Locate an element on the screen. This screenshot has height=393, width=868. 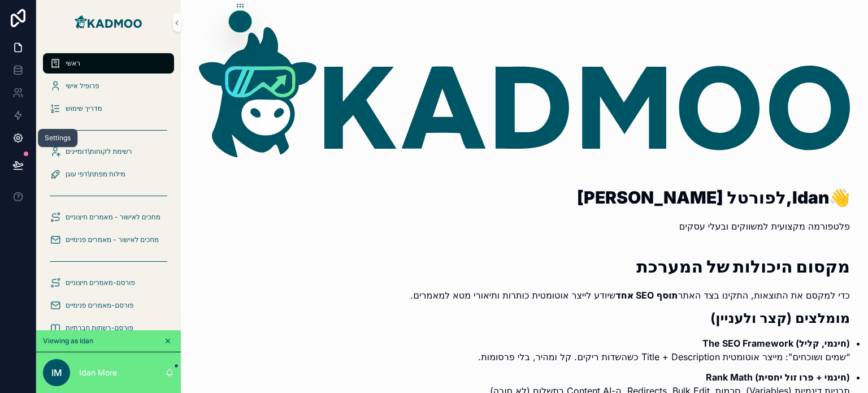
a: מדריך שימוש is located at coordinates (109, 109).